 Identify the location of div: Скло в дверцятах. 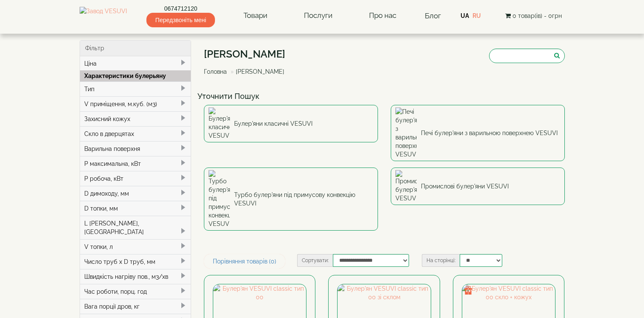
(135, 133).